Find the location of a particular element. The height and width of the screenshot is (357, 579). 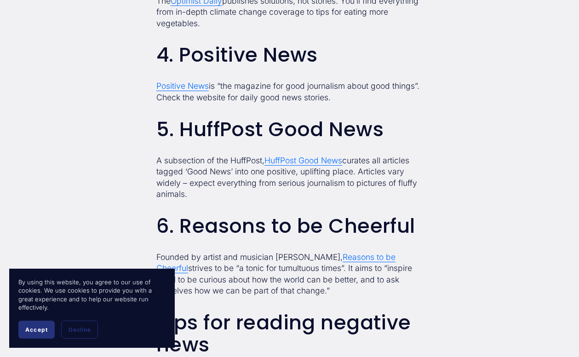

span: Accept is located at coordinates (36, 330).